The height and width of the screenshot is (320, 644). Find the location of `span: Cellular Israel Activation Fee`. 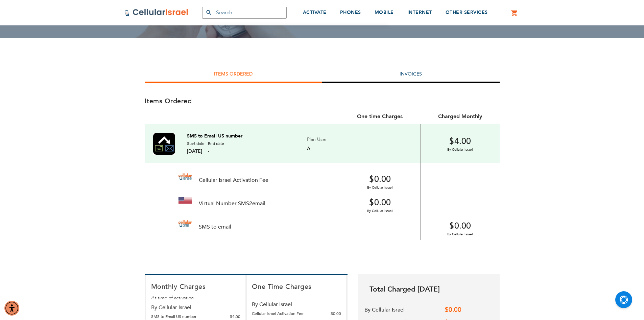

span: Cellular Israel Activation Fee is located at coordinates (234, 180).